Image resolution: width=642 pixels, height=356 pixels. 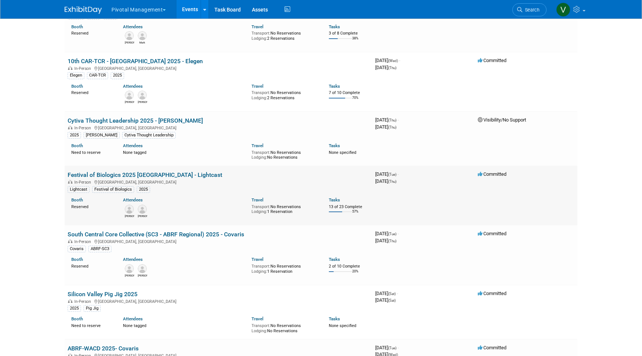 What do you see at coordinates (149, 135) in the screenshot?
I see `div: Cytiva Thought Leadership` at bounding box center [149, 135].